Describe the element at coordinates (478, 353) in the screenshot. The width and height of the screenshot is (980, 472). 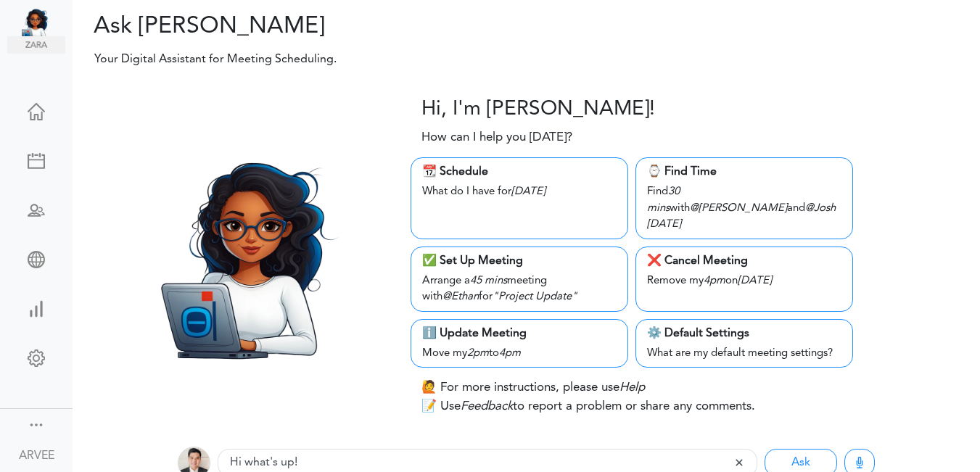
I see `i: 2pm` at that location.